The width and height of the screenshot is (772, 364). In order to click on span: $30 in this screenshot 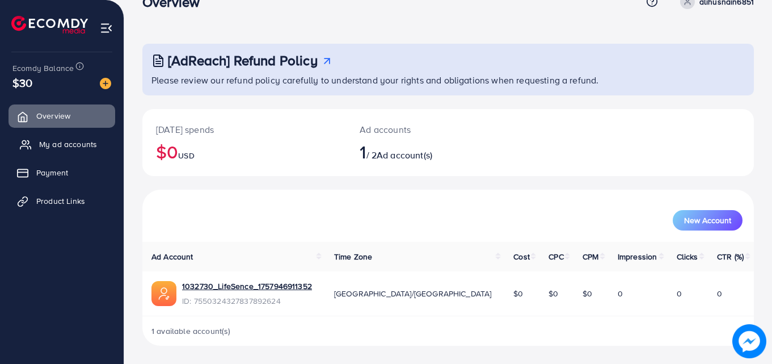, I will do `click(22, 82)`.